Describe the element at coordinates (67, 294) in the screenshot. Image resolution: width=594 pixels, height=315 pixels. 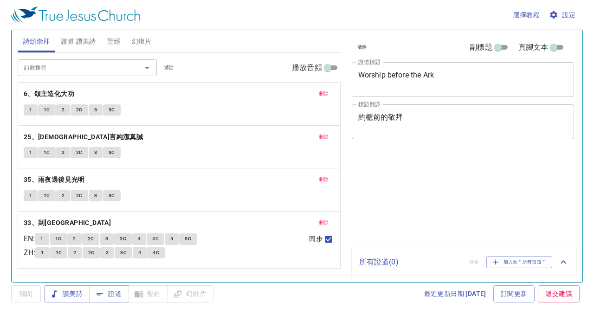
I see `span: 讚美詩` at that location.